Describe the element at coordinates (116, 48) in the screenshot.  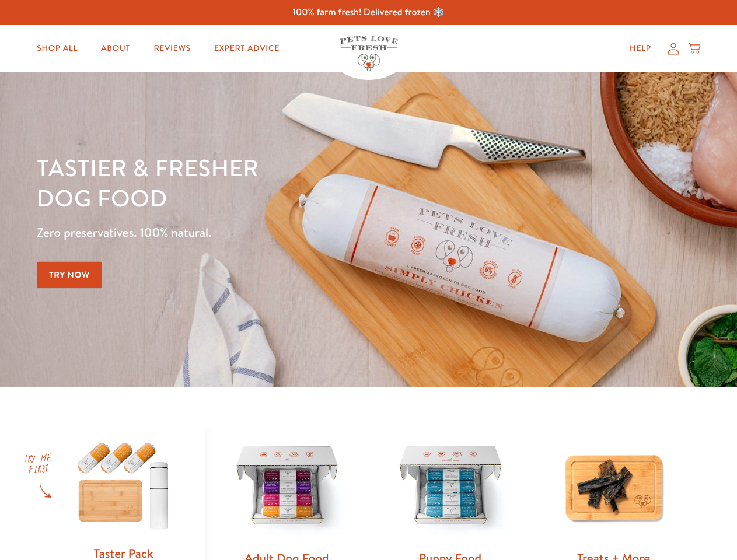
I see `a: About` at that location.